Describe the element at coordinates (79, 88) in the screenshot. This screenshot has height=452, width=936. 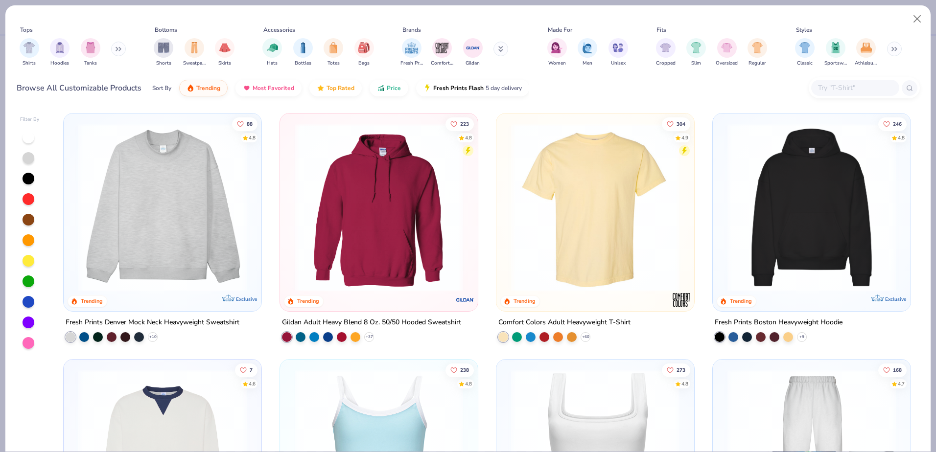
I see `div: Browse All Customizable Products` at that location.